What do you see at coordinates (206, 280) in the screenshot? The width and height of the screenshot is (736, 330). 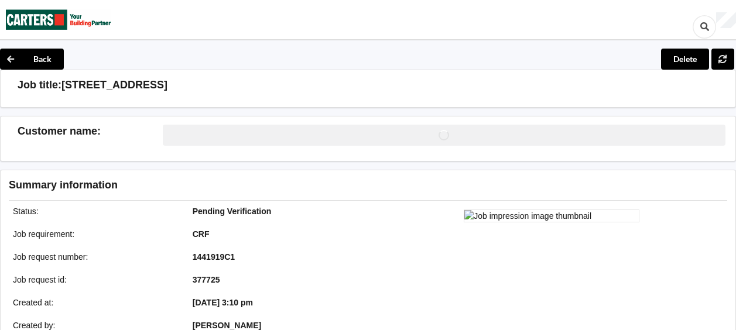 I see `b: 377725` at bounding box center [206, 280].